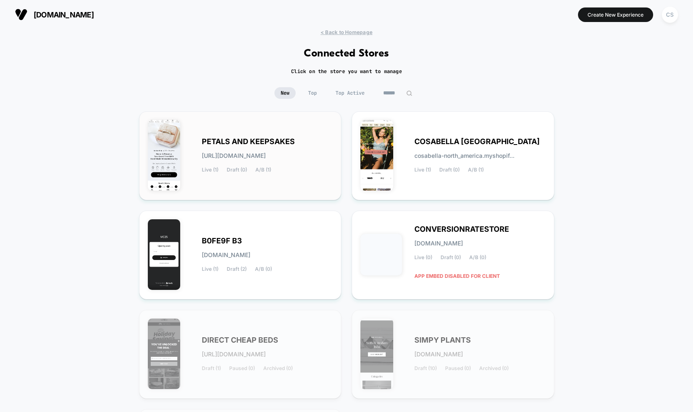 The height and width of the screenshot is (412, 693). What do you see at coordinates (443, 340) in the screenshot?
I see `span: SIMPY PLANTS` at bounding box center [443, 340].